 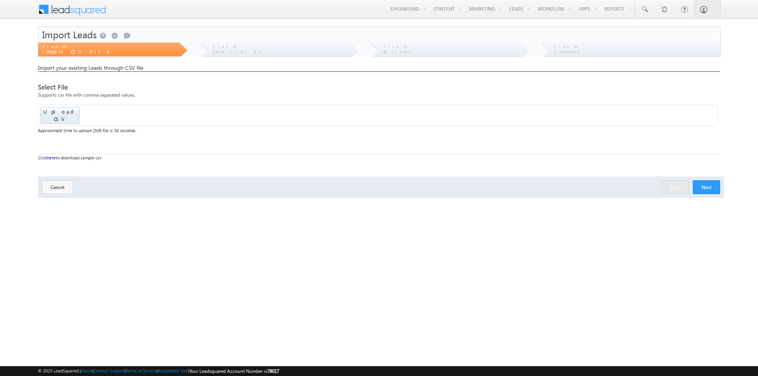 I want to click on div: Click to download sample csv, so click(x=379, y=157).